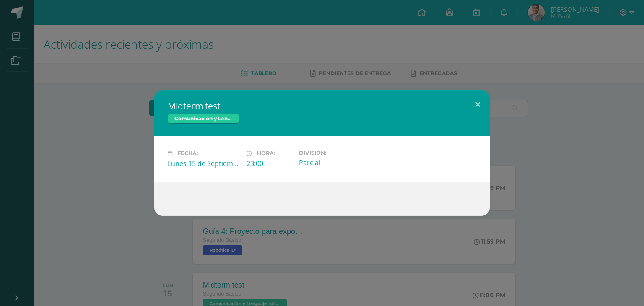 The height and width of the screenshot is (306, 644). I want to click on button: Close (Esc), so click(477, 104).